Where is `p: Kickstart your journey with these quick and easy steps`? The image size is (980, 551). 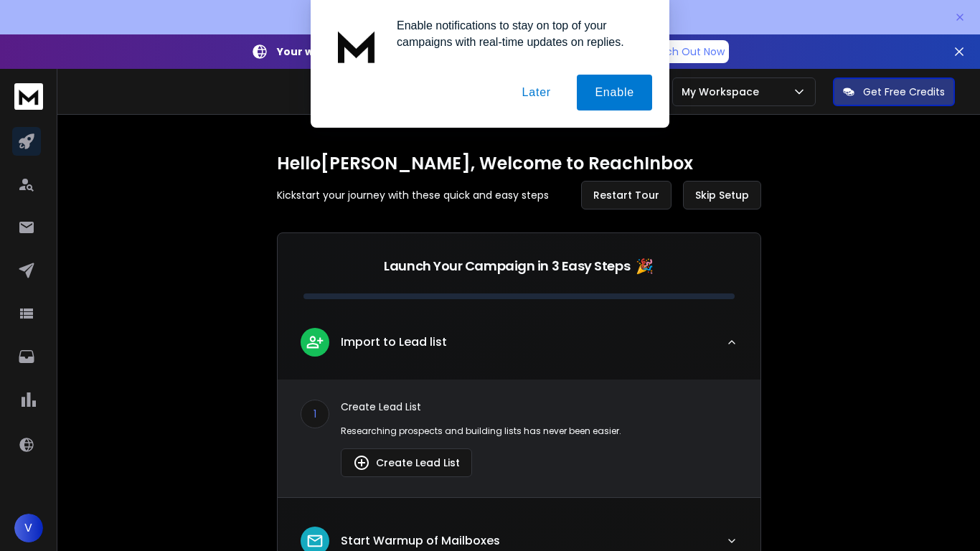
p: Kickstart your journey with these quick and easy steps is located at coordinates (413, 195).